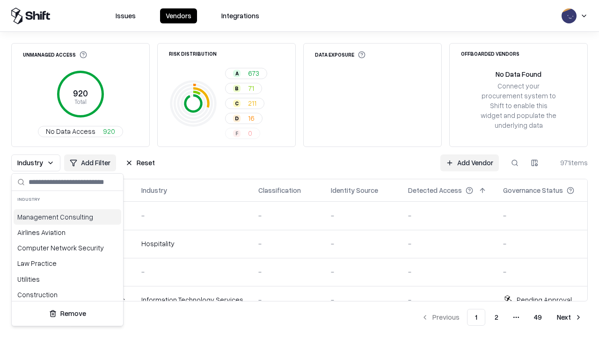 Image resolution: width=599 pixels, height=337 pixels. What do you see at coordinates (67, 263) in the screenshot?
I see `div: Law Practice` at bounding box center [67, 263].